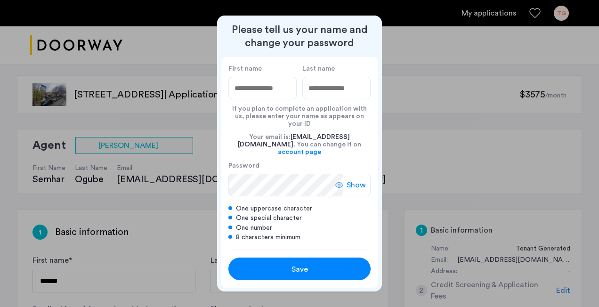 This screenshot has height=307, width=599. Describe the element at coordinates (300, 269) in the screenshot. I see `button: button` at that location.